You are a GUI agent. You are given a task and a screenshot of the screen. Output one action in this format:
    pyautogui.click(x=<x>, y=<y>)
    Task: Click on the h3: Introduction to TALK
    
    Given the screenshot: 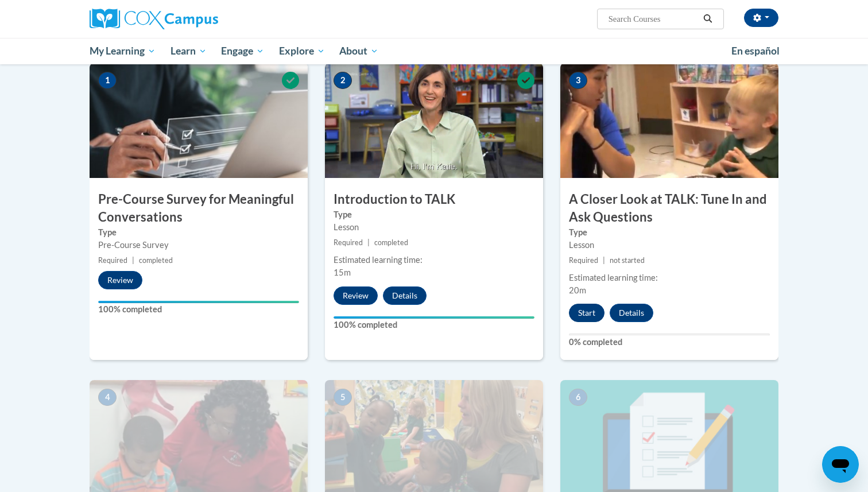 What is the action you would take?
    pyautogui.click(x=434, y=199)
    